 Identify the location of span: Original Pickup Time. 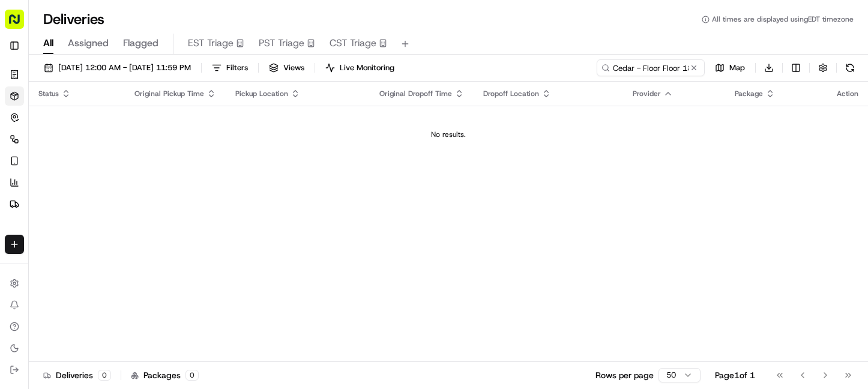
(169, 94).